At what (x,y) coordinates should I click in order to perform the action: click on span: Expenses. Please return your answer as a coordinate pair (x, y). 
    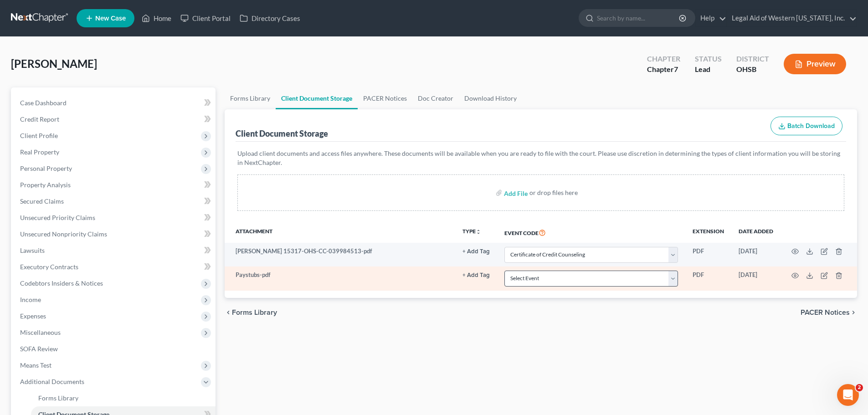
    Looking at the image, I should click on (33, 316).